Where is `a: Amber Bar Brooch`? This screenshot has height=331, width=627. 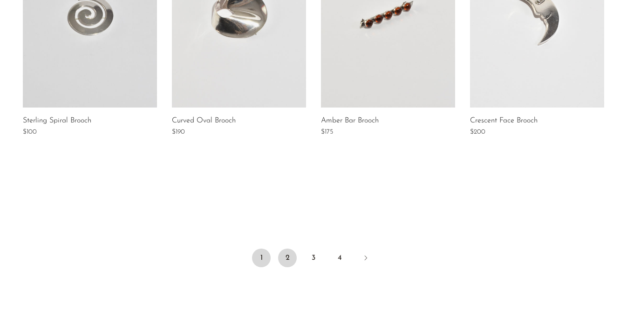 a: Amber Bar Brooch is located at coordinates (350, 121).